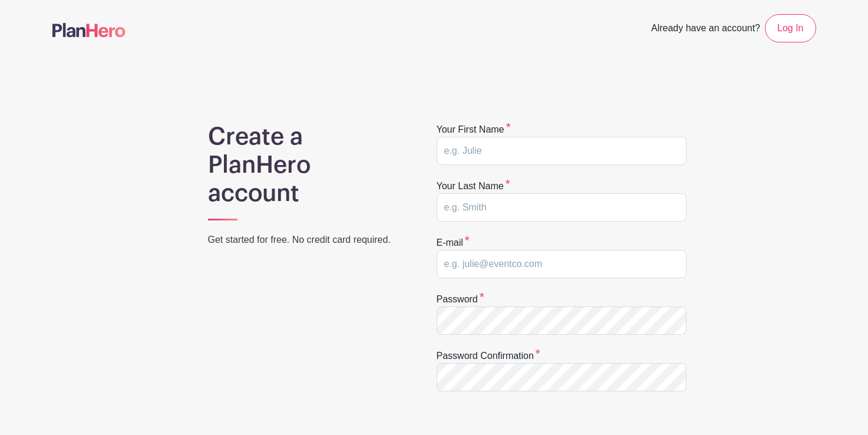 The height and width of the screenshot is (435, 868). What do you see at coordinates (453, 243) in the screenshot?
I see `label: E-mail` at bounding box center [453, 243].